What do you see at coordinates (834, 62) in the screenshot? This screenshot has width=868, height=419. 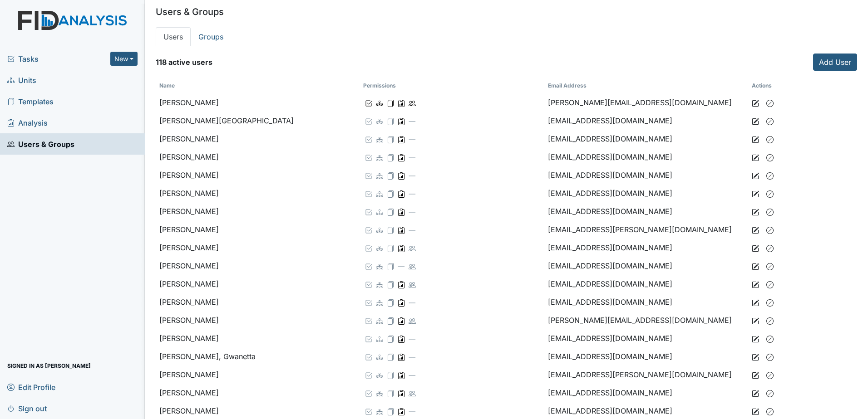 I see `a: Add User` at bounding box center [834, 62].